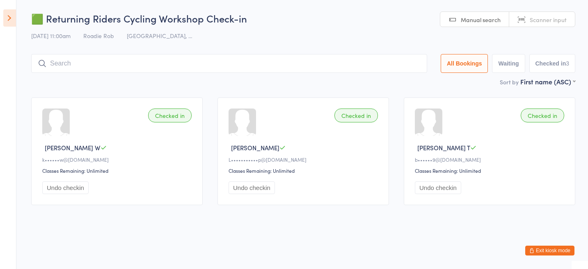  Describe the element at coordinates (480, 20) in the screenshot. I see `span: Manual search` at that location.